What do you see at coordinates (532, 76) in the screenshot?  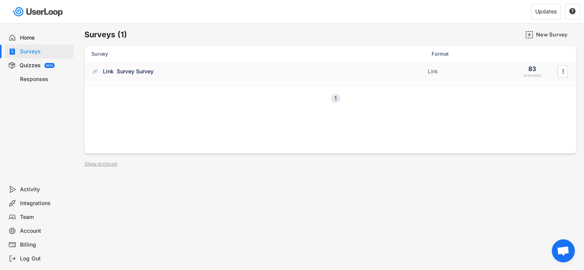 I see `div: RESPONSES` at bounding box center [532, 76].